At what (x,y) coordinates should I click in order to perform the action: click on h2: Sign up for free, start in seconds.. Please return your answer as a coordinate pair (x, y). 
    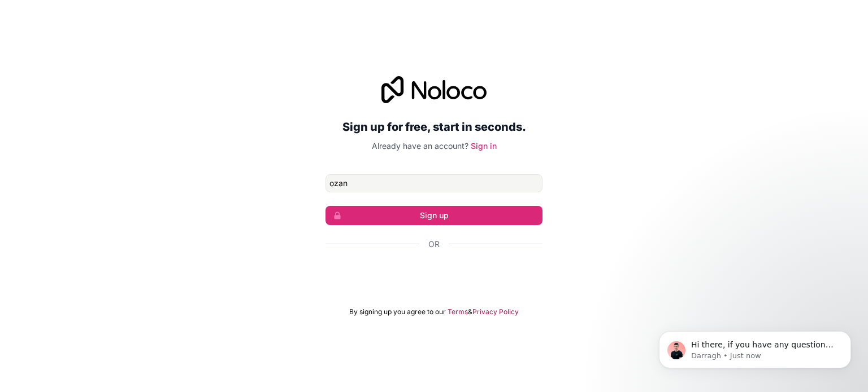
    Looking at the image, I should click on (434, 127).